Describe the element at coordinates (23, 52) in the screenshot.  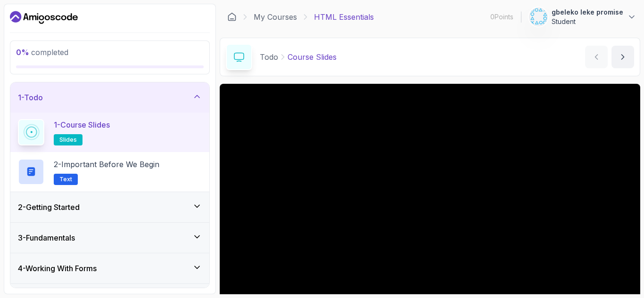
I see `span: 0 %` at that location.